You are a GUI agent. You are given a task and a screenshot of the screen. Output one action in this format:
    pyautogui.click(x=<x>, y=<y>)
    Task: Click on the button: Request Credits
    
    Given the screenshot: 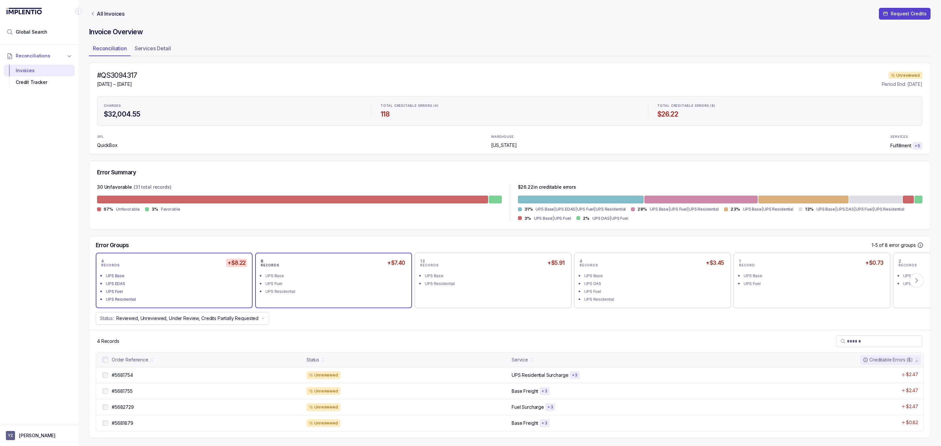 What is the action you would take?
    pyautogui.click(x=904, y=14)
    